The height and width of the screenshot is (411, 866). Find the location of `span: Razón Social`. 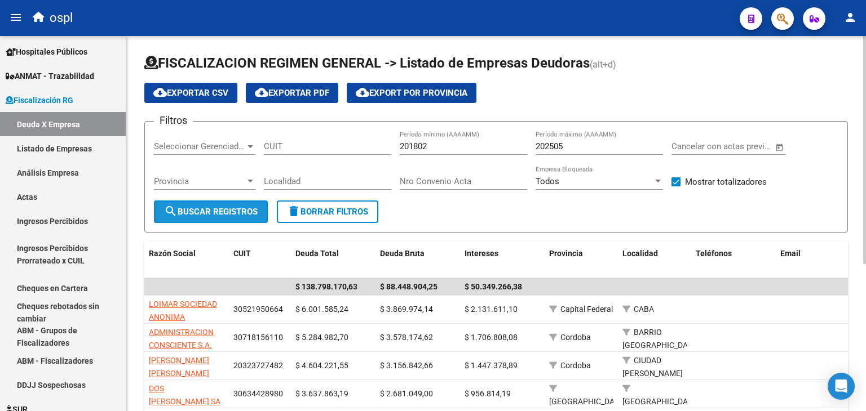

span: Razón Social is located at coordinates (172, 254).